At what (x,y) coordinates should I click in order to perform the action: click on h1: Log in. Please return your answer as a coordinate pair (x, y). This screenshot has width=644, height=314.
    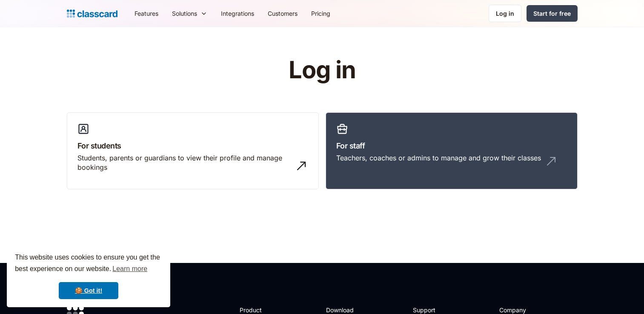
    Looking at the image, I should click on (322, 70).